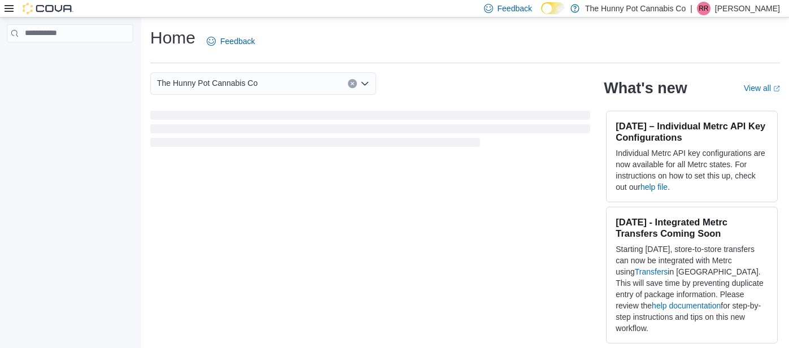 This screenshot has width=789, height=348. I want to click on input: Dark Mode, so click(553, 8).